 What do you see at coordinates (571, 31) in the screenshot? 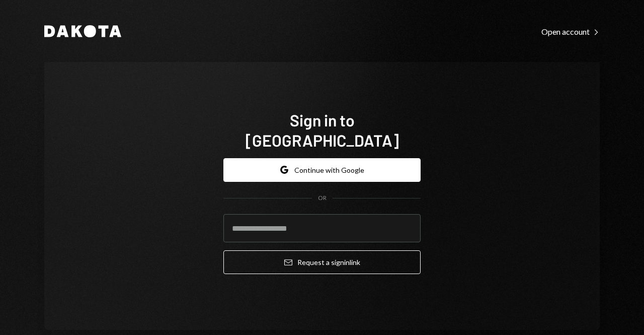
I see `a: Open account` at bounding box center [571, 31].